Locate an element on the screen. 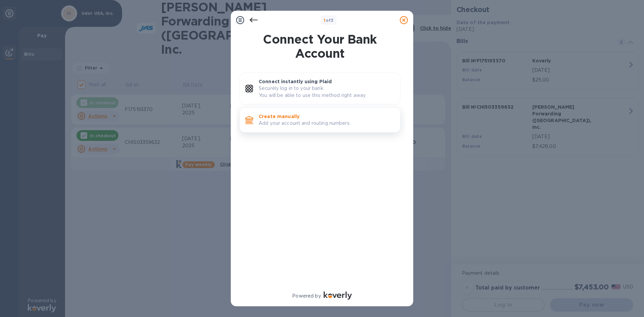 Image resolution: width=644 pixels, height=317 pixels. p: Securely log in to your bank. You will be able to use this method right away. is located at coordinates (326, 92).